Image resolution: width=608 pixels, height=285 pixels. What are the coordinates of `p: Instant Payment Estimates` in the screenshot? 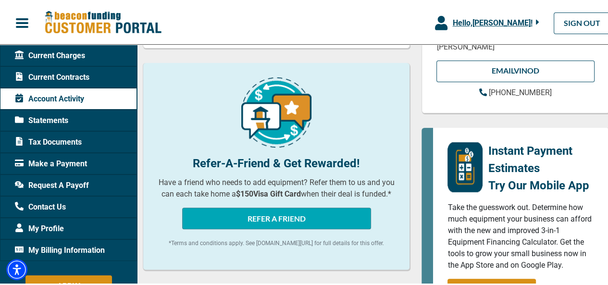 It's located at (541, 158).